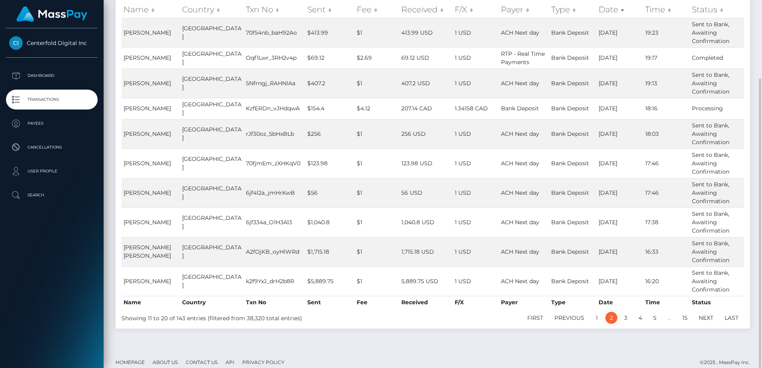 The height and width of the screenshot is (368, 762). Describe the element at coordinates (731, 318) in the screenshot. I see `a: Last` at that location.